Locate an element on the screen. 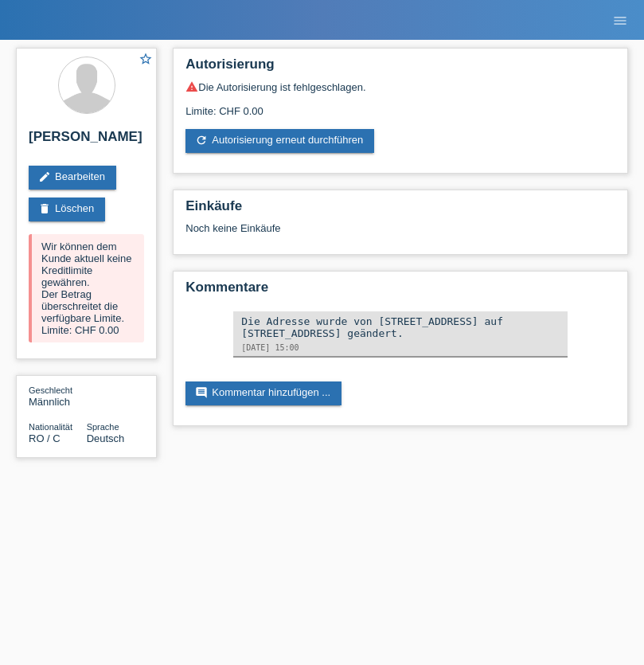 Image resolution: width=644 pixels, height=665 pixels. a: deleteLöschen is located at coordinates (67, 209).